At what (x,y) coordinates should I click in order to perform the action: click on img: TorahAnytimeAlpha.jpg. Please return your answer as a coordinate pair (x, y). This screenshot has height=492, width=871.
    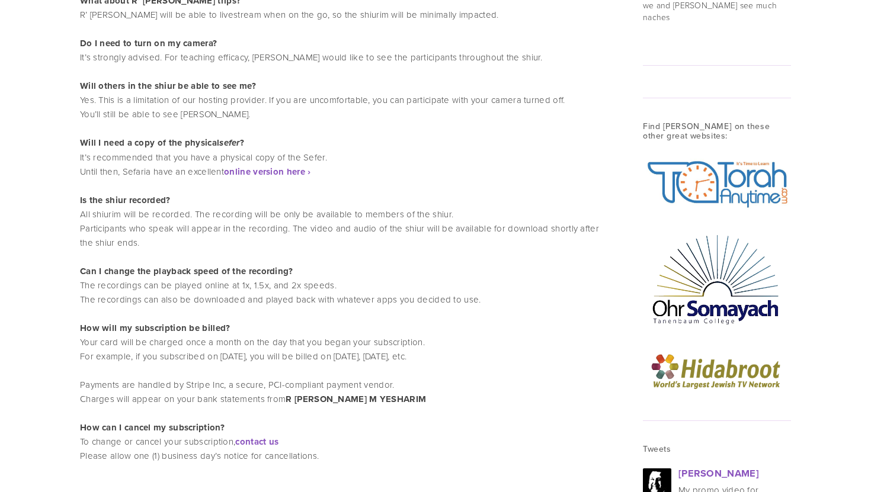
    Looking at the image, I should click on (717, 184).